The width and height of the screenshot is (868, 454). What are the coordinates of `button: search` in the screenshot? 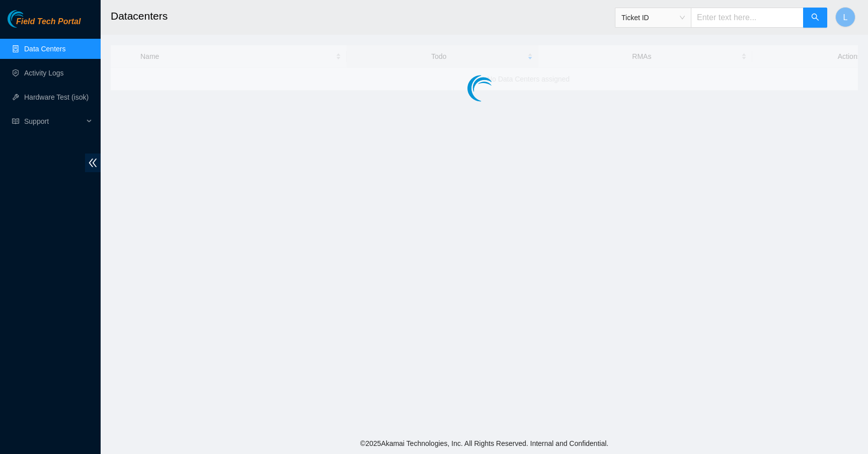 It's located at (815, 18).